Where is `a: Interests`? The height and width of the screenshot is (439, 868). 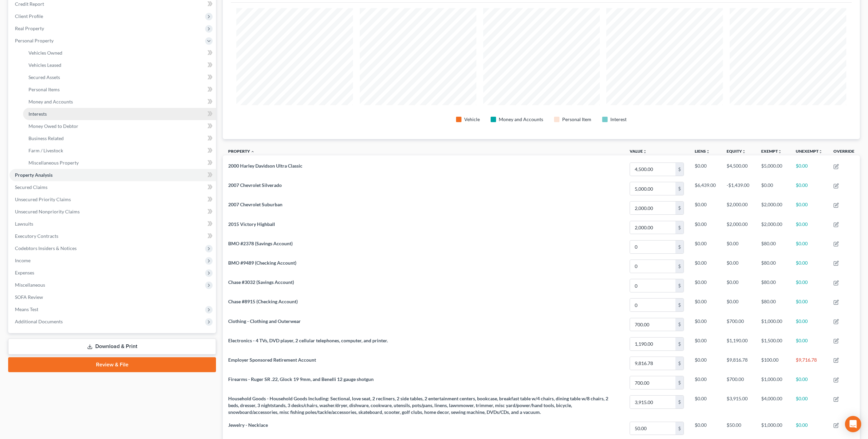 a: Interests is located at coordinates (120, 114).